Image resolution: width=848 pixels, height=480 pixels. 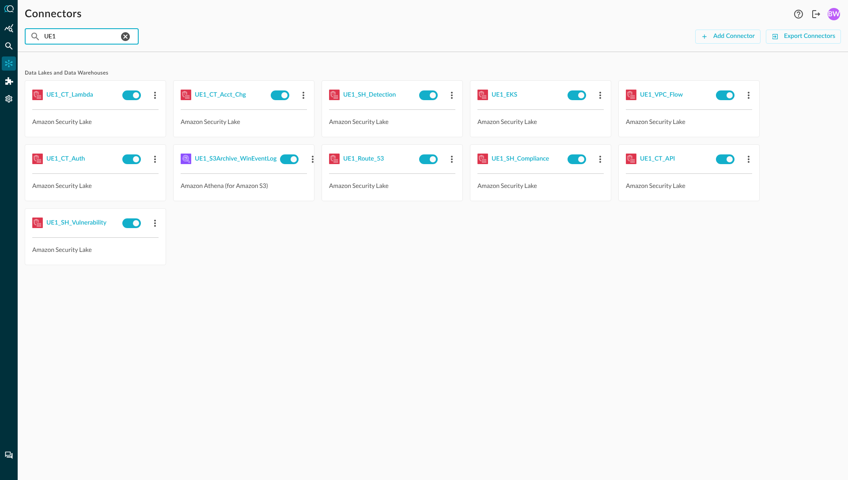 I want to click on button: Logout, so click(x=816, y=14).